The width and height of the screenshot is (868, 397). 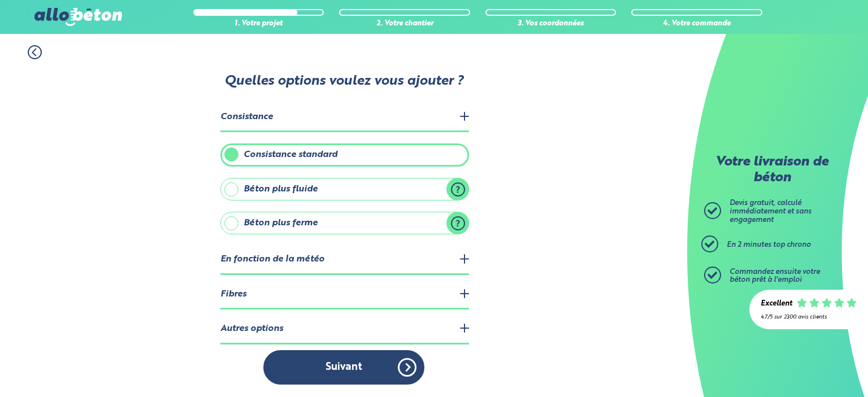 I want to click on div: 4.7/5 sur 2300 avis clients, so click(x=809, y=317).